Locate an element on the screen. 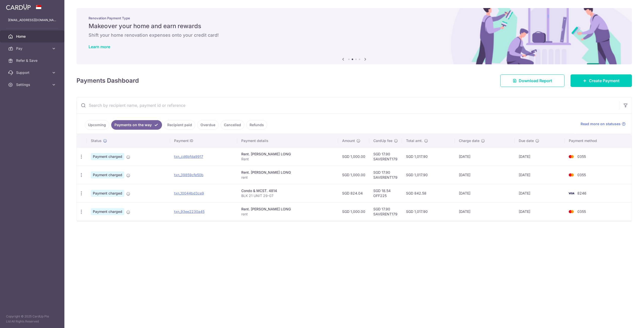  a: txn_10044bd3ce9 is located at coordinates (189, 193).